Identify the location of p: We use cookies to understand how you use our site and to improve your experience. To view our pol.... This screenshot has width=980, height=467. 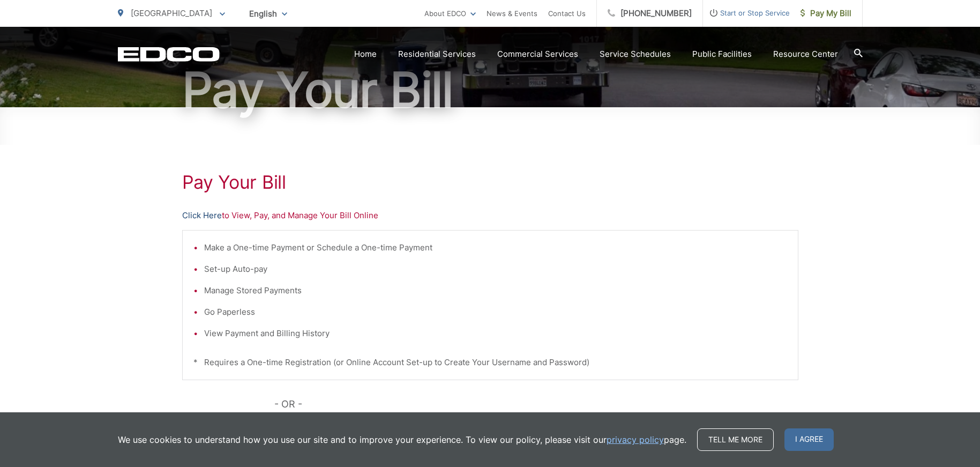
(402, 440).